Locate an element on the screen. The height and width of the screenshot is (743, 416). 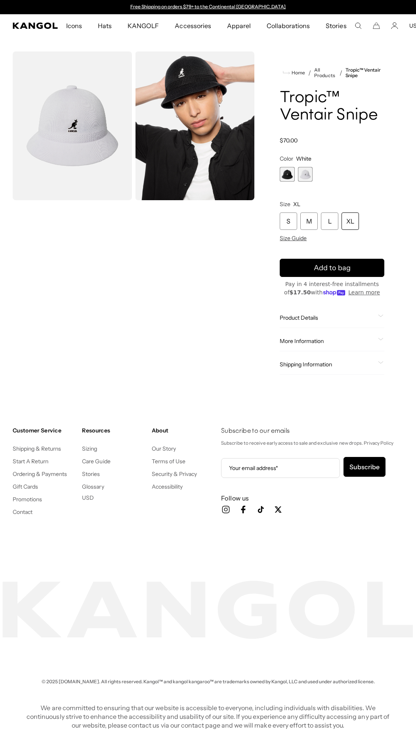
p: We are committed to ensuring that our website is accessible to everyone, including individuals wi... is located at coordinates (208, 717).